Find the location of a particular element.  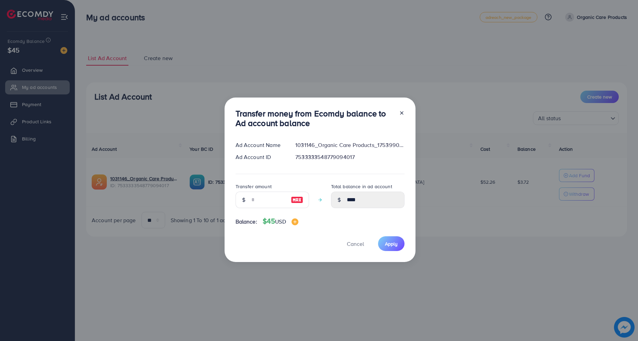

div: Ad Account Name is located at coordinates (260, 145).